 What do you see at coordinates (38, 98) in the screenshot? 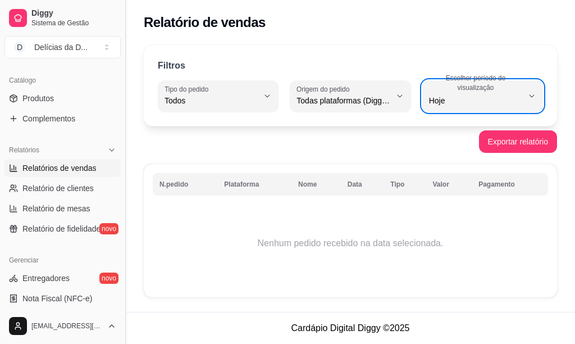
I see `span: Produtos` at bounding box center [38, 98].